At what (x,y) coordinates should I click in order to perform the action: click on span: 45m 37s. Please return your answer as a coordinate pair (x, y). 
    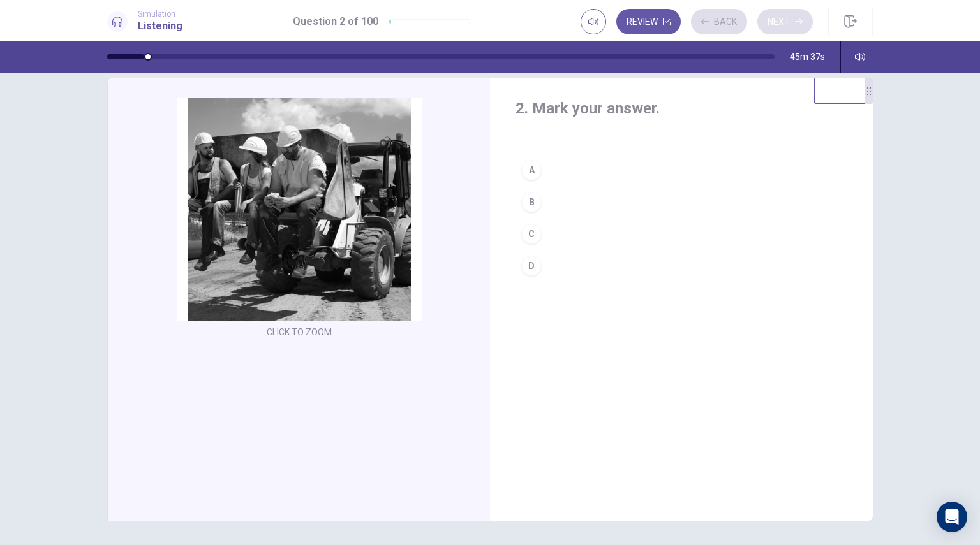
    Looking at the image, I should click on (807, 57).